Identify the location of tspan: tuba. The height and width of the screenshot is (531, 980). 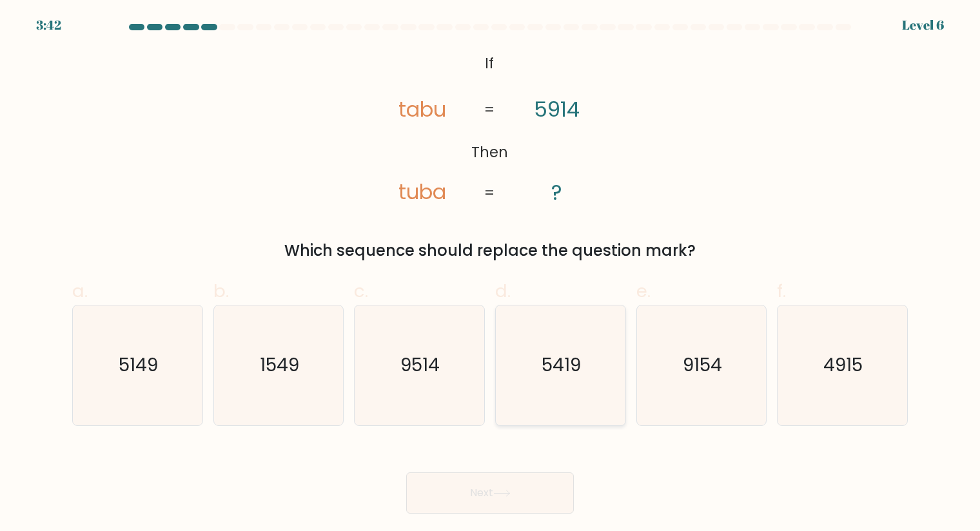
(423, 193).